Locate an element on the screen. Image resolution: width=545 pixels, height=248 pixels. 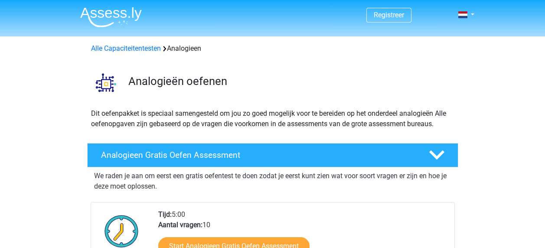
a: Alle Capaciteitentesten is located at coordinates (126, 48).